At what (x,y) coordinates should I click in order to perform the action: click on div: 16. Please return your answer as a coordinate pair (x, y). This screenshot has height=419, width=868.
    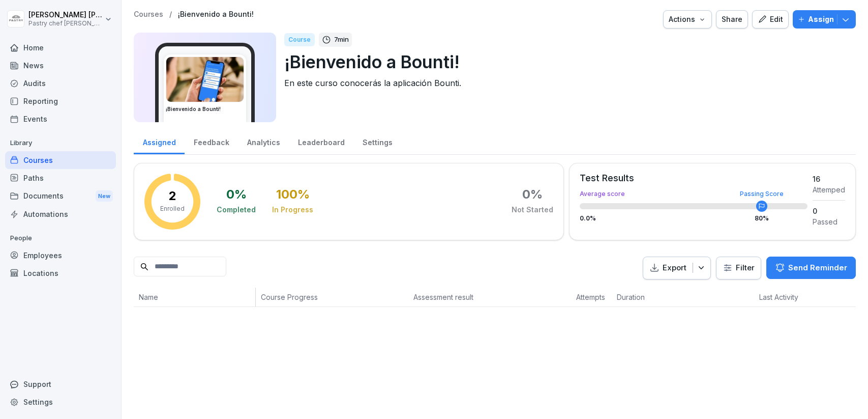
    Looking at the image, I should click on (829, 179).